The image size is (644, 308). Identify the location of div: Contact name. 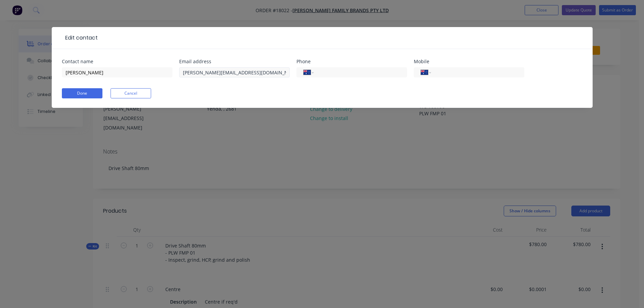
(117, 61).